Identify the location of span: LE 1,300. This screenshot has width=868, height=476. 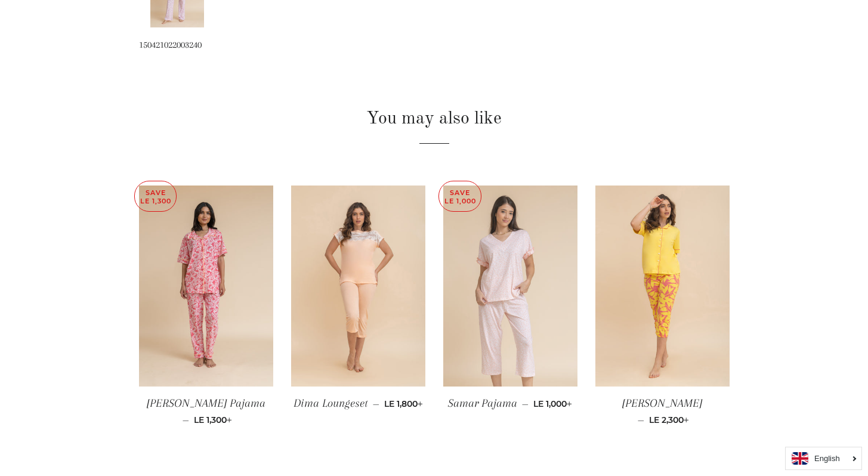
(213, 420).